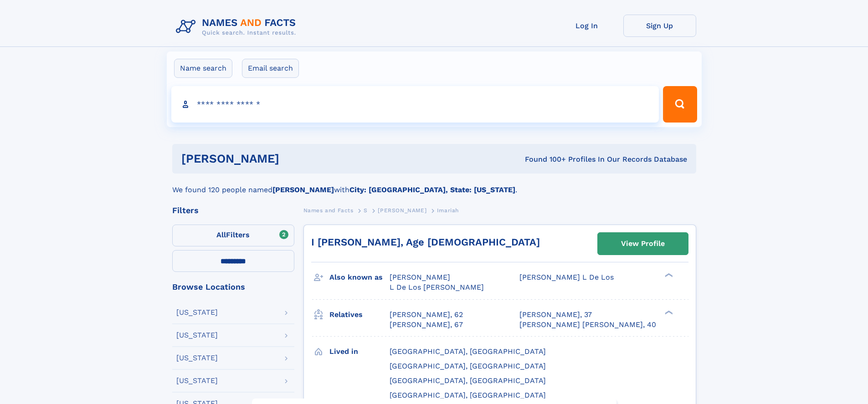 The height and width of the screenshot is (404, 868). I want to click on button: Search Button, so click(680, 104).